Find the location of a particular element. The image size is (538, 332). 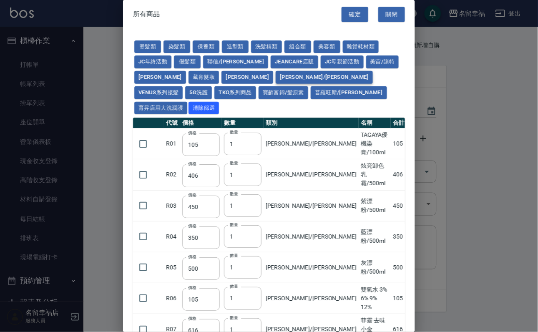

button: 燙髮類 is located at coordinates (148, 47).